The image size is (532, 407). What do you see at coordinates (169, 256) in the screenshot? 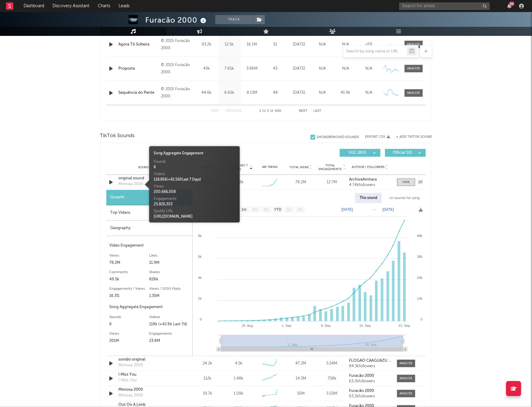
I see `div: Likes` at bounding box center [169, 256].